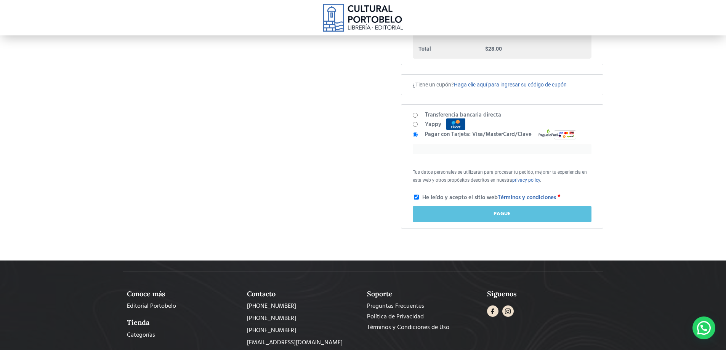 This screenshot has width=726, height=350. What do you see at coordinates (494, 49) in the screenshot?
I see `bdi: 28.00` at bounding box center [494, 49].